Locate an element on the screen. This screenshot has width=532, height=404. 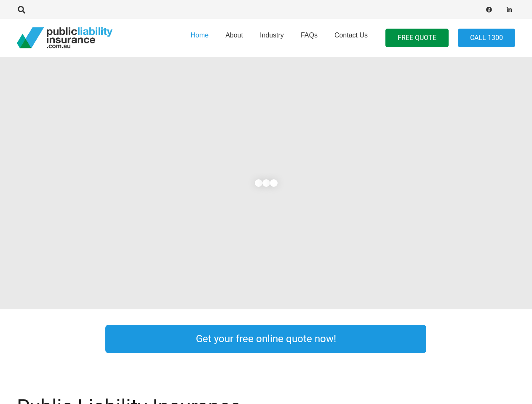
span: Contact Us is located at coordinates (351, 35).